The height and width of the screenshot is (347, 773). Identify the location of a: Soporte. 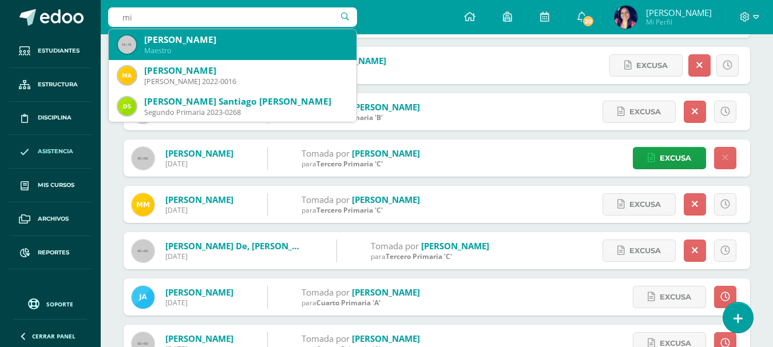
(50, 303).